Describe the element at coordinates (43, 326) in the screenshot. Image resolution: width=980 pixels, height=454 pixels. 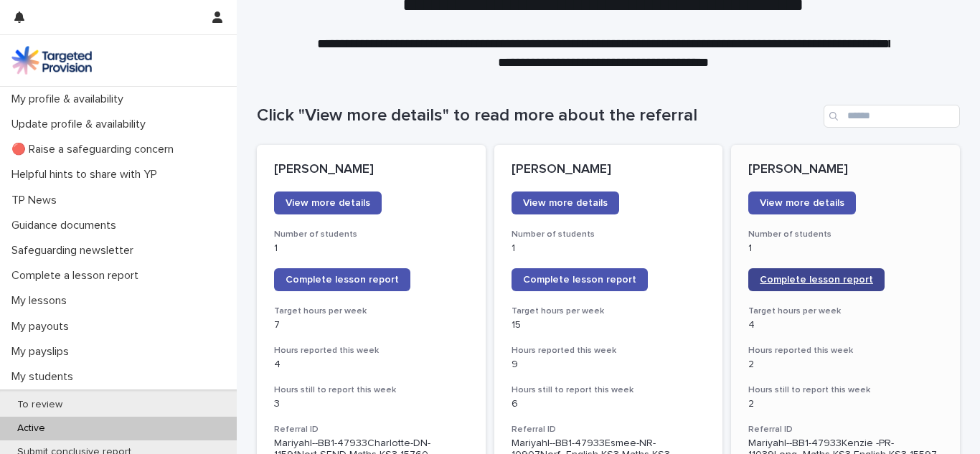
I see `p: My payouts` at that location.